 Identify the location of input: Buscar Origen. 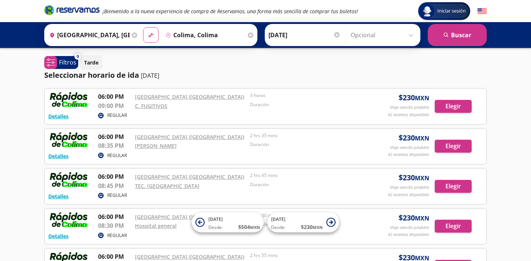
(88, 35).